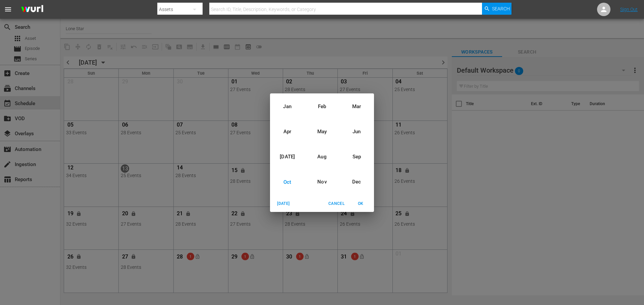  What do you see at coordinates (337, 204) in the screenshot?
I see `button: Cancel` at bounding box center [337, 204].